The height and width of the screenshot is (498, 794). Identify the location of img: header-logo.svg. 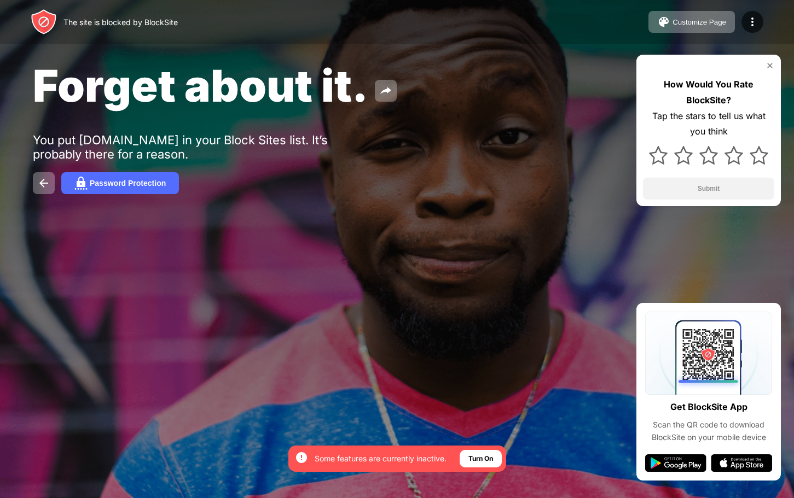
(44, 22).